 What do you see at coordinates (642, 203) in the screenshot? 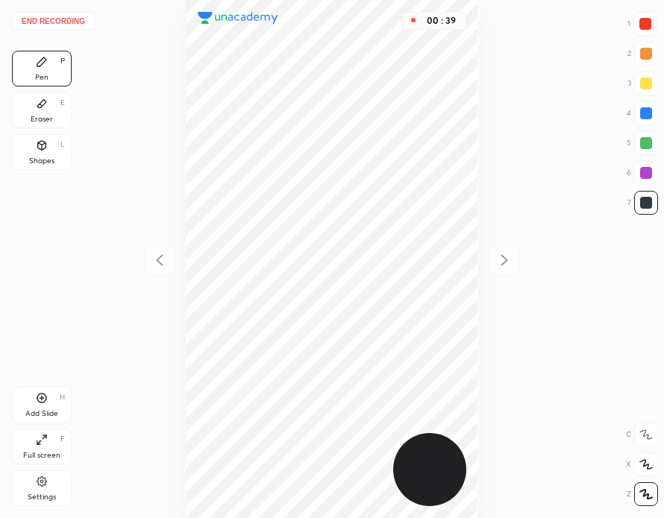
I see `div: 7` at bounding box center [642, 203].